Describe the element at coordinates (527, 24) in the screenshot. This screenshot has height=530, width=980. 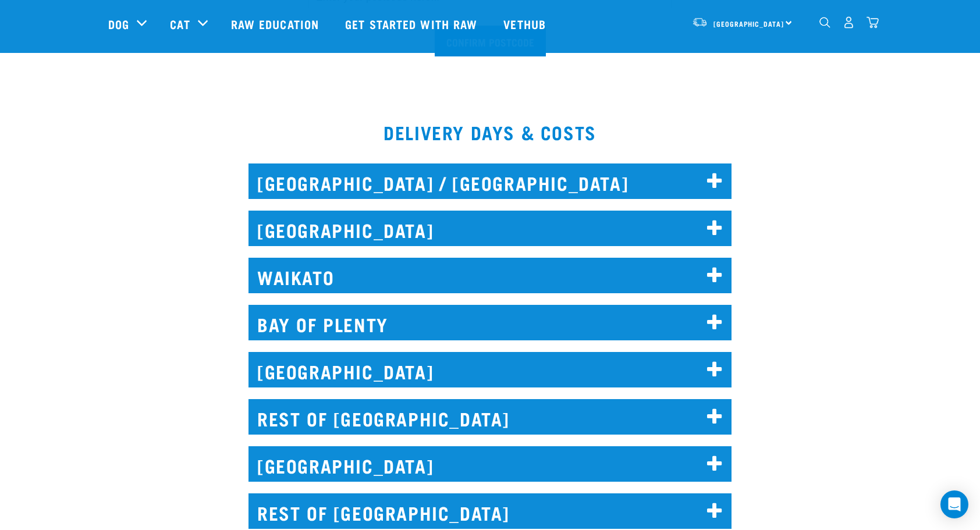
I see `a: Vethub` at that location.